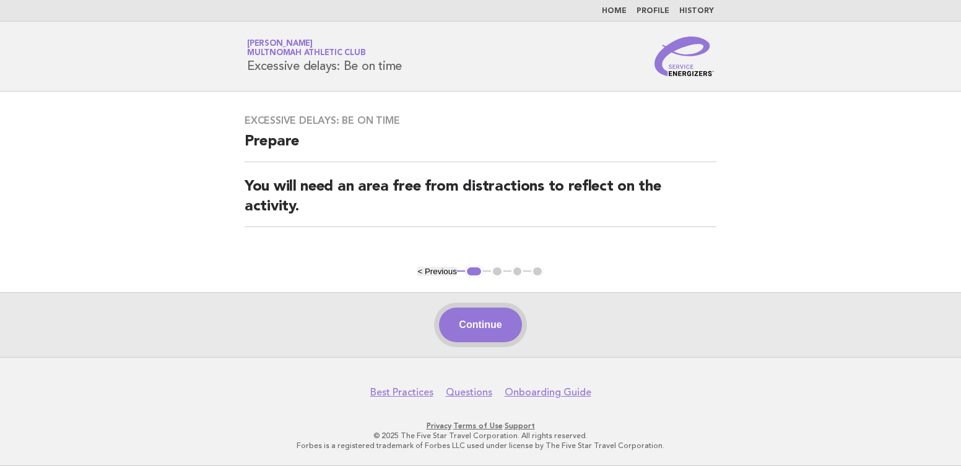  I want to click on p: © 2025 The Five Star Travel Corporation. All rights reserved., so click(481, 436).